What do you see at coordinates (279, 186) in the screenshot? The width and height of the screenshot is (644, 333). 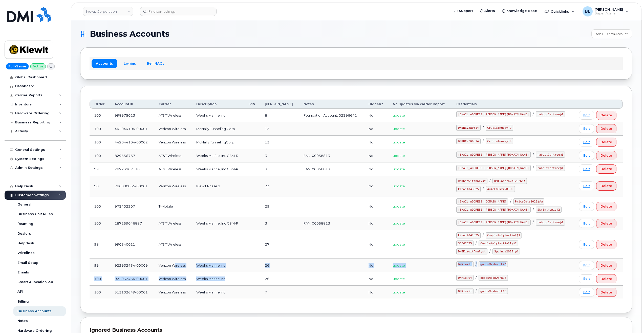 I see `td: 23` at bounding box center [279, 186].